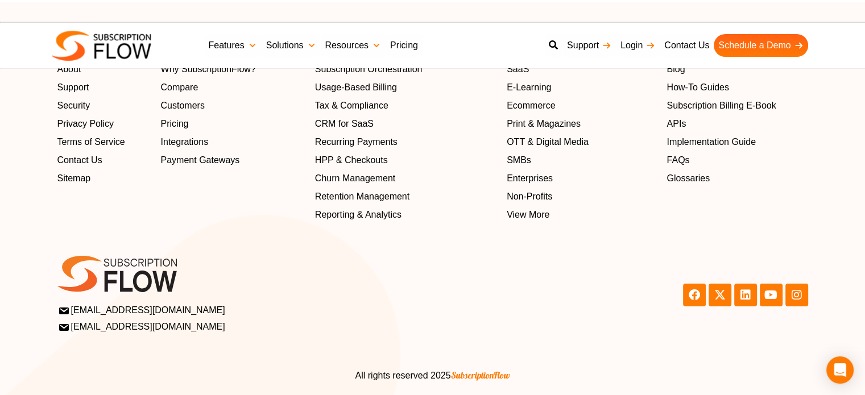 Image resolution: width=865 pixels, height=395 pixels. What do you see at coordinates (104, 142) in the screenshot?
I see `a: Terms of Service` at bounding box center [104, 142].